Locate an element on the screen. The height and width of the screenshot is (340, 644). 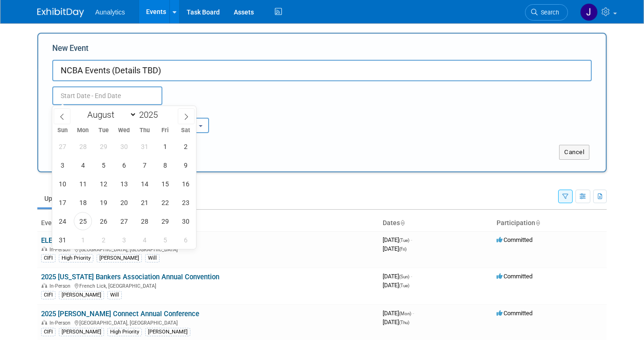
span: August 24, 2025 is located at coordinates (62, 221).